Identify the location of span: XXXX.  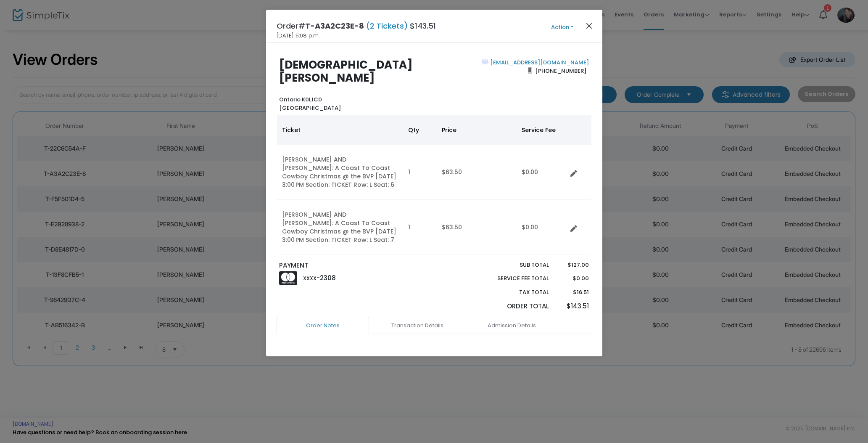
(310, 278).